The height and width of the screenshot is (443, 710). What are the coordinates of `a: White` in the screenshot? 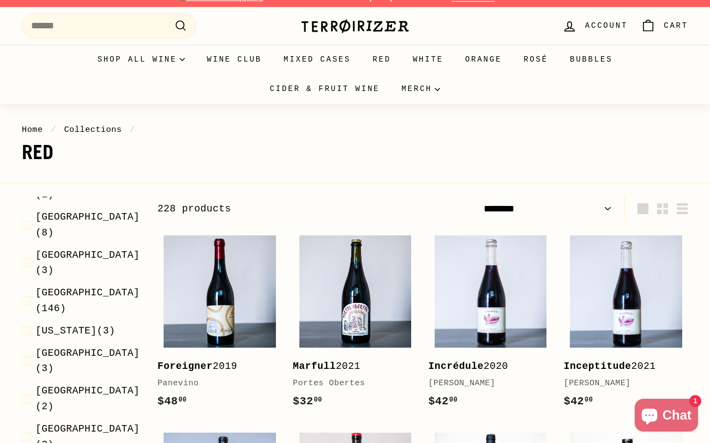 It's located at (428, 59).